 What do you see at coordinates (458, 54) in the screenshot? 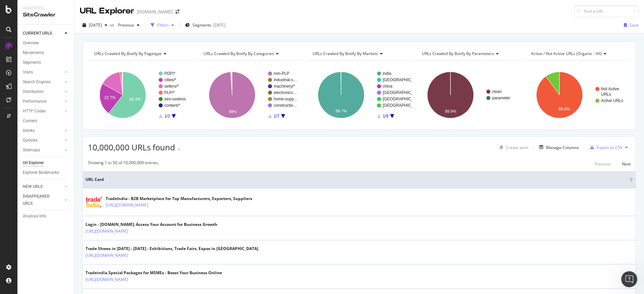
I see `span: URLs Crawled By Botify By parameters` at bounding box center [458, 54].